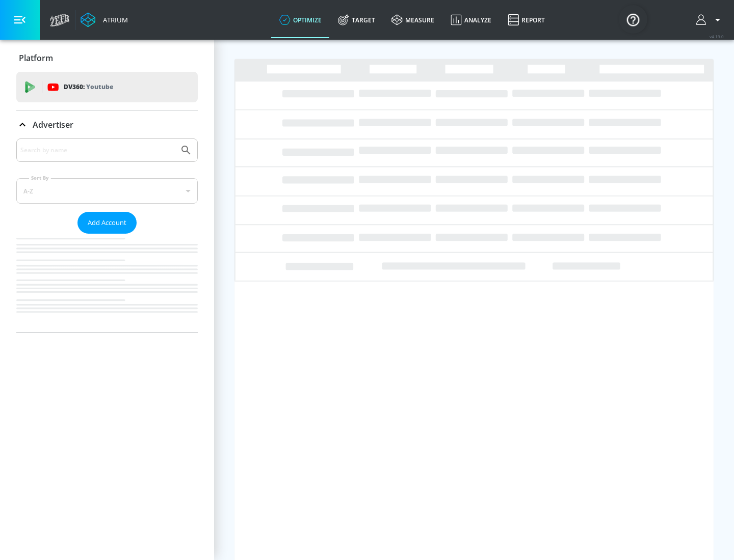 This screenshot has width=734, height=560. What do you see at coordinates (88, 87) in the screenshot?
I see `p: DV360:` at bounding box center [88, 87].